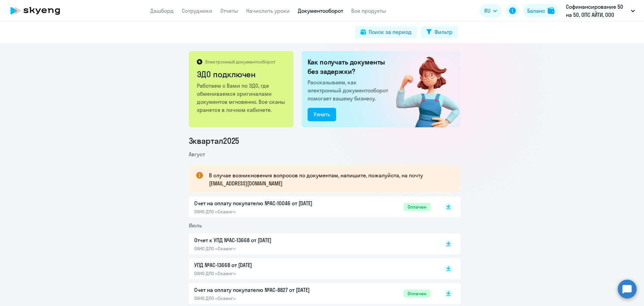 The image size is (644, 306). Describe the element at coordinates (491, 11) in the screenshot. I see `button: RU` at that location.